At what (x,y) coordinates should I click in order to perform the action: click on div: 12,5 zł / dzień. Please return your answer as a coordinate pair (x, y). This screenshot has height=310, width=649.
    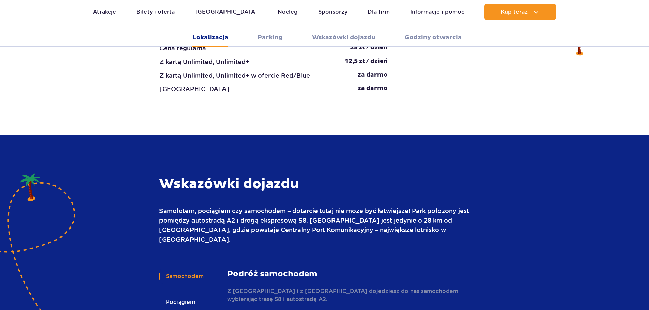
    Looking at the image, I should click on (366, 62).